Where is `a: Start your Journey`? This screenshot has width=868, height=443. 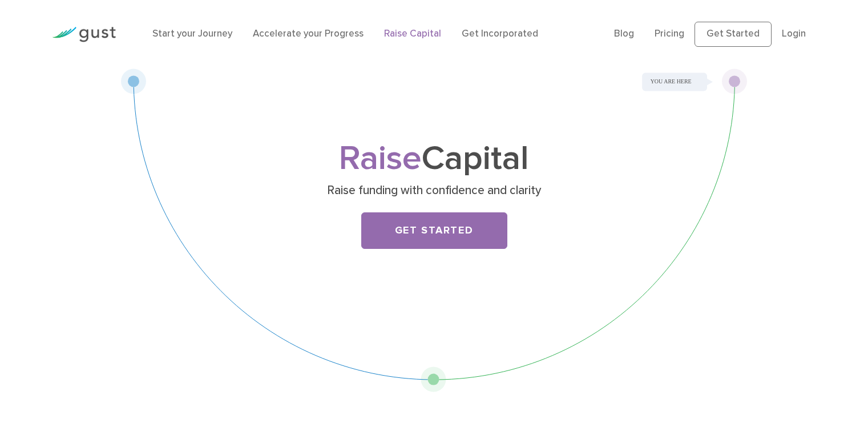 a: Start your Journey is located at coordinates (193, 34).